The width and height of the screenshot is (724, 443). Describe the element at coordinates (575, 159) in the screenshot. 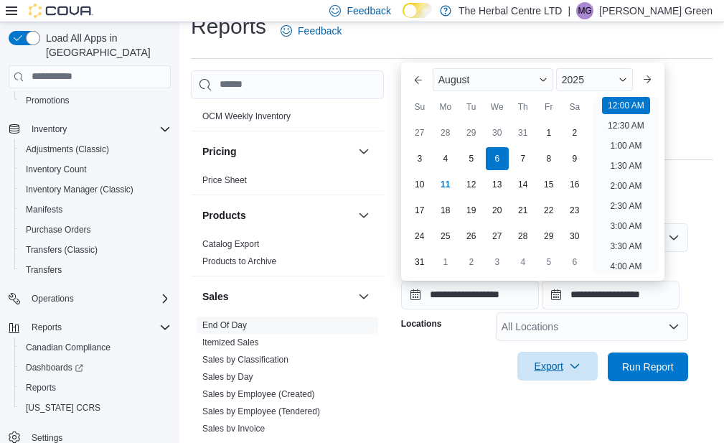

I see `div: day-9` at that location.